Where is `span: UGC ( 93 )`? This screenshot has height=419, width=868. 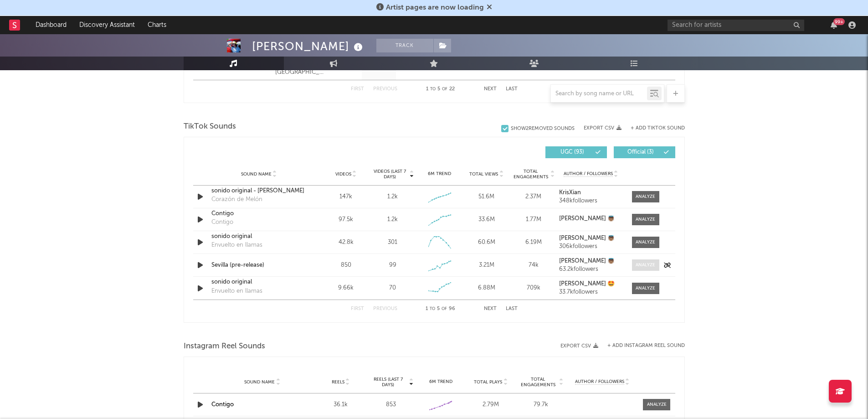
span: UGC ( 93 ) is located at coordinates (572, 152).